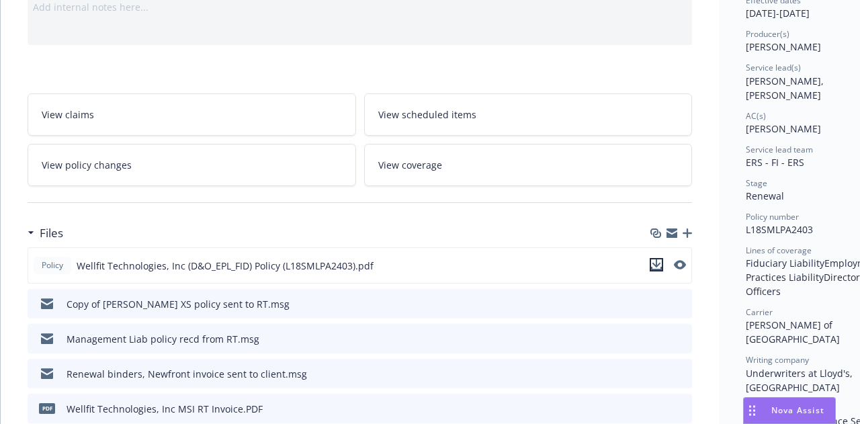 The height and width of the screenshot is (424, 860). I want to click on span: Fiduciary Liability, so click(785, 263).